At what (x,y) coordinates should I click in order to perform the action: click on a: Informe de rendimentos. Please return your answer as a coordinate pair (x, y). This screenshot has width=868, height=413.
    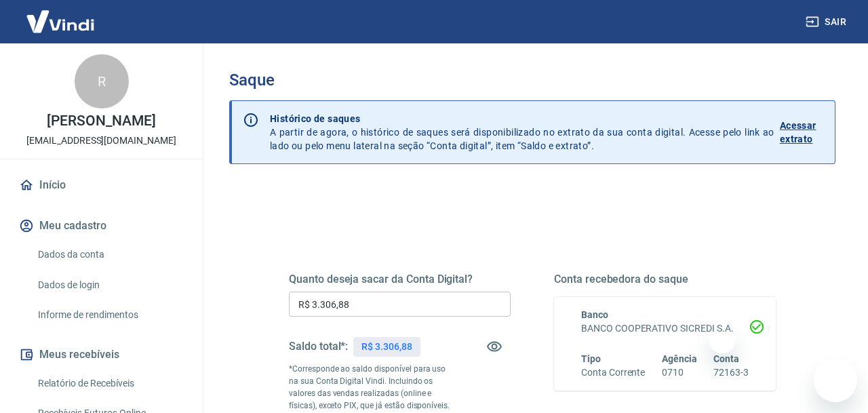
    Looking at the image, I should click on (109, 315).